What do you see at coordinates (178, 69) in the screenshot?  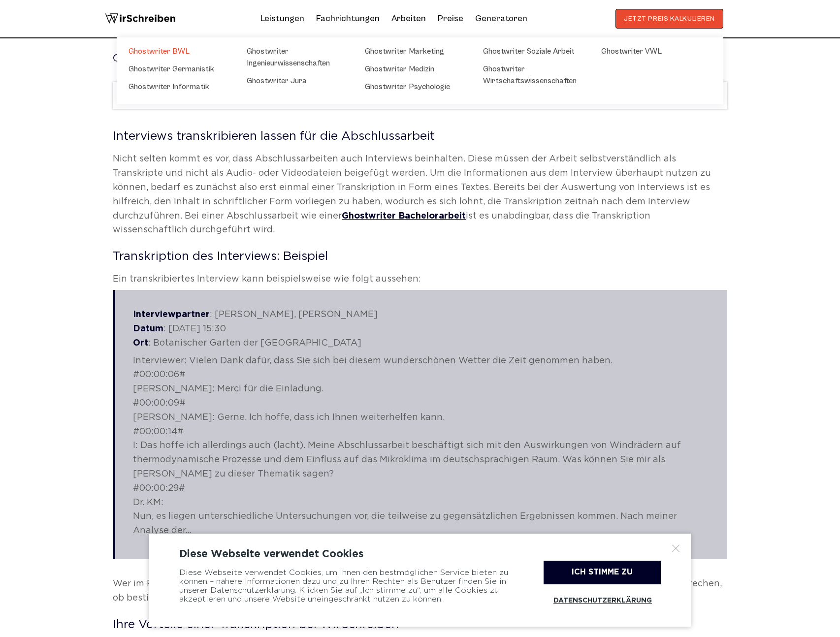 I see `a: Ghostwriter Germanistik` at bounding box center [178, 69].